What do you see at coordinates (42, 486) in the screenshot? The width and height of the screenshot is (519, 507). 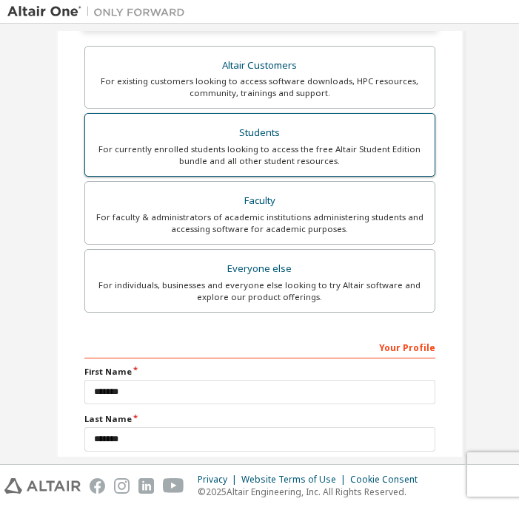 I see `img: altair_logo.svg` at bounding box center [42, 486].